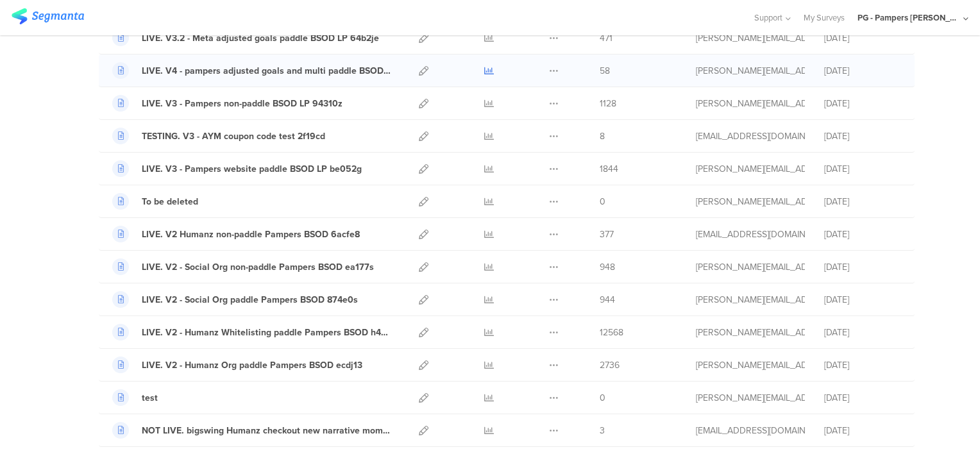  Describe the element at coordinates (251, 430) in the screenshot. I see `a: NOT LIVE. bigswing Humanz checkout new narrative mom-dad LP 11dcea` at that location.